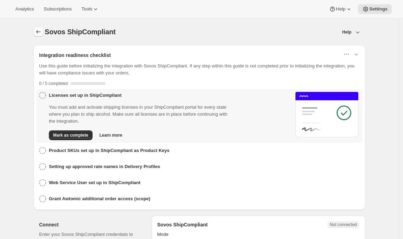 This screenshot has width=403, height=239. I want to click on span: Subscriptions, so click(58, 9).